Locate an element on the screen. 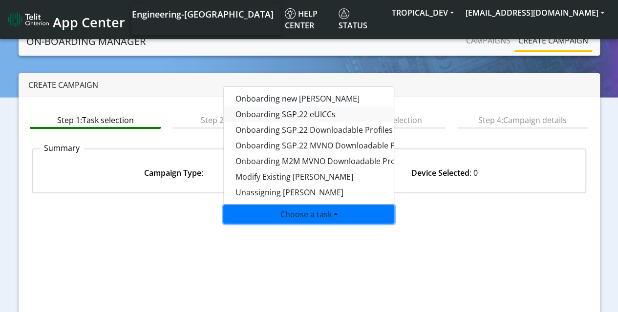  span: Help center is located at coordinates (301, 20).